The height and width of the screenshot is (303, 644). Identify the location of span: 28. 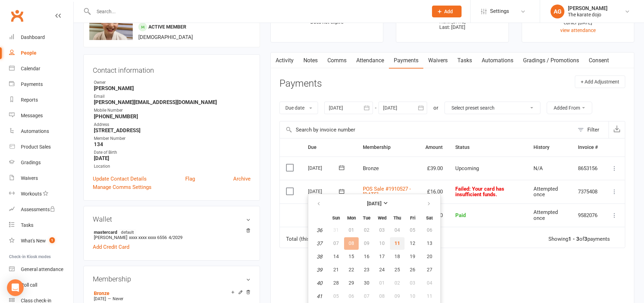
(336, 283).